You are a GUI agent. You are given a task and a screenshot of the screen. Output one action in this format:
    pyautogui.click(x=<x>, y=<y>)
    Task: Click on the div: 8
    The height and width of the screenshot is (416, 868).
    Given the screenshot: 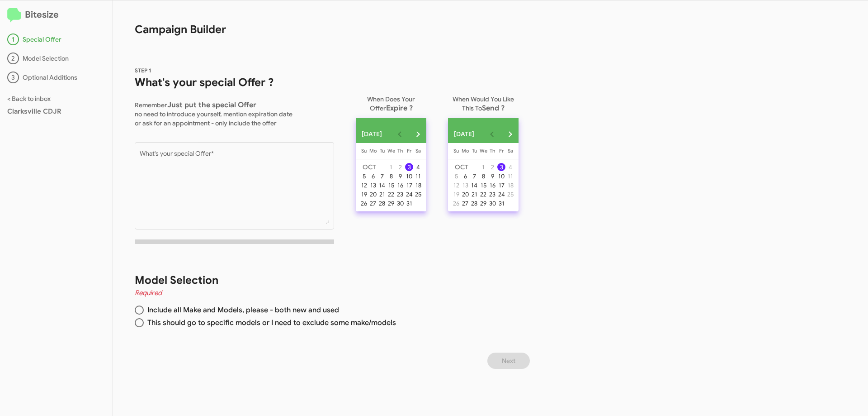 What is the action you would take?
    pyautogui.click(x=483, y=176)
    